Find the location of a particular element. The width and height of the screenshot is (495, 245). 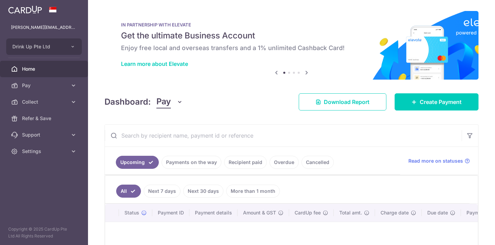

a: Read more on statuses is located at coordinates (439, 161).